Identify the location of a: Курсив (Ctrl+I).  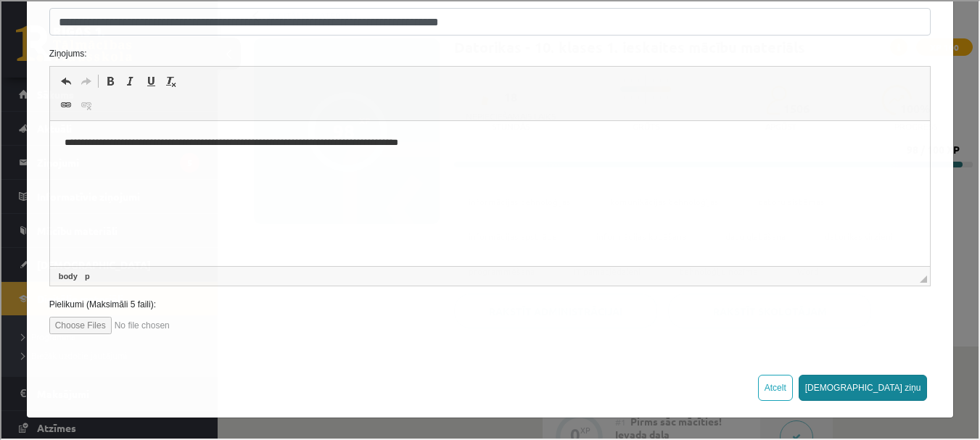
(129, 80).